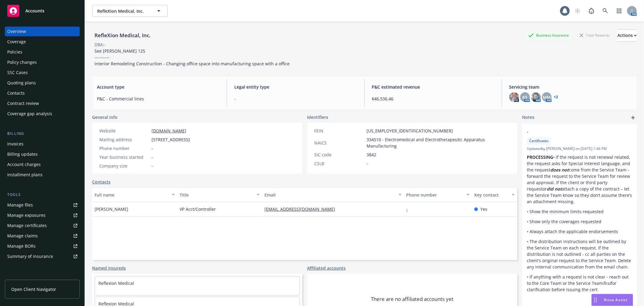  I want to click on p: • If anything with a request is not clear - reach out to the Core Team or the Service Team for cl..., so click(580, 283).